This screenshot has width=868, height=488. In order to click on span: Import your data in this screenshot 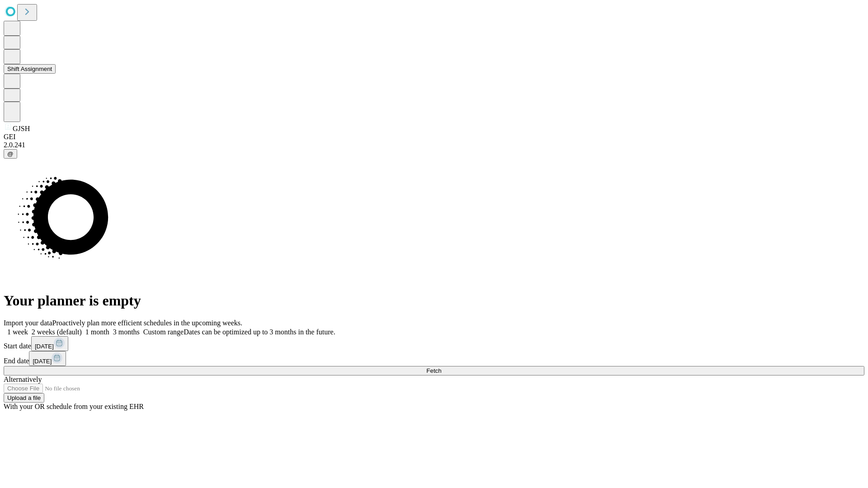, I will do `click(28, 323)`.